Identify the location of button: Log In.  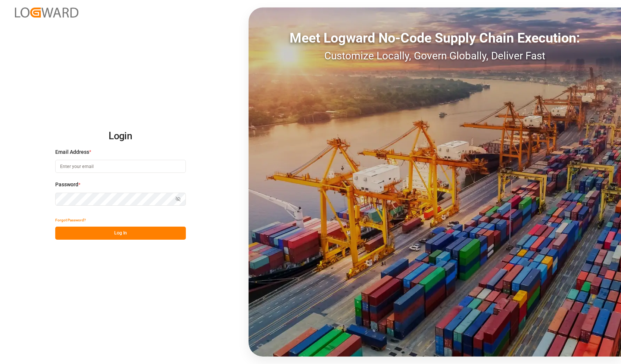
(121, 233).